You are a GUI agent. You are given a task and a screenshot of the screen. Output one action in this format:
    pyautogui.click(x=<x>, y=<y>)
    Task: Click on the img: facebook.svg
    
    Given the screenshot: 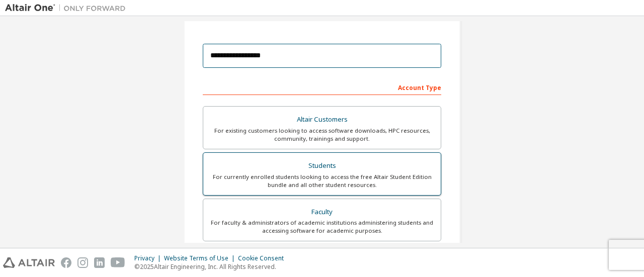 What is the action you would take?
    pyautogui.click(x=66, y=263)
    